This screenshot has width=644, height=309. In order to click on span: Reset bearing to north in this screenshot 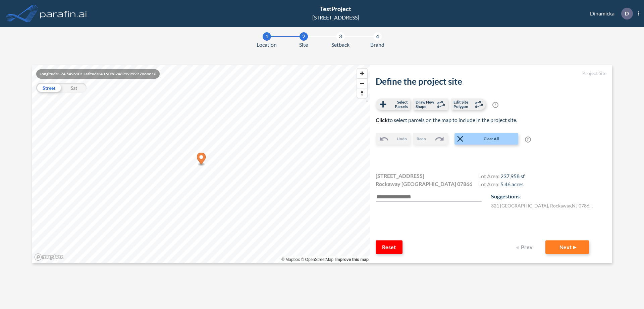, I will do `click(362, 93)`.